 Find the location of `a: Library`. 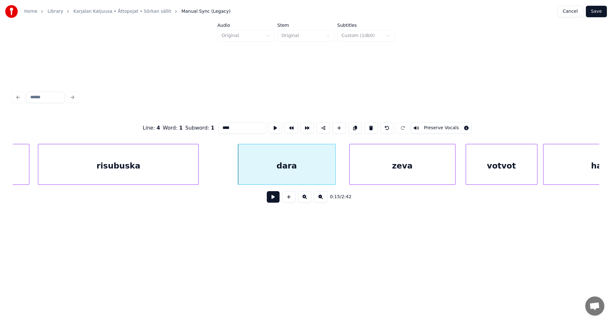

a: Library is located at coordinates (55, 11).